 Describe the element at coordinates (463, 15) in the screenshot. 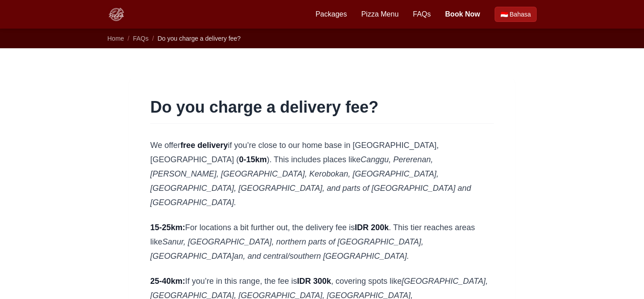

I see `a: Book Now` at that location.